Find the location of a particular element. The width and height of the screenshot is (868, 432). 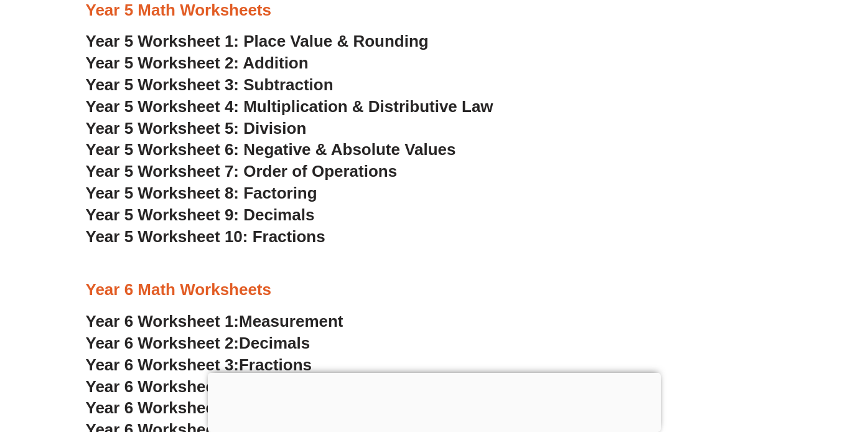

span: Year 5 Worksheet 2: Addition is located at coordinates (197, 63).